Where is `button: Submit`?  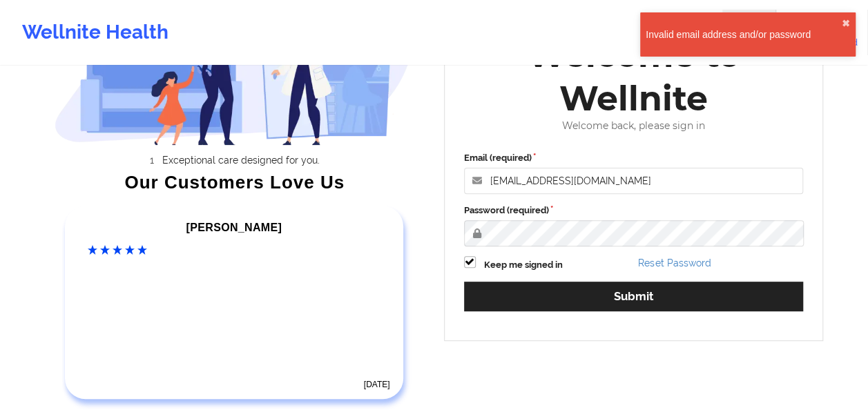 button: Submit is located at coordinates (634, 296).